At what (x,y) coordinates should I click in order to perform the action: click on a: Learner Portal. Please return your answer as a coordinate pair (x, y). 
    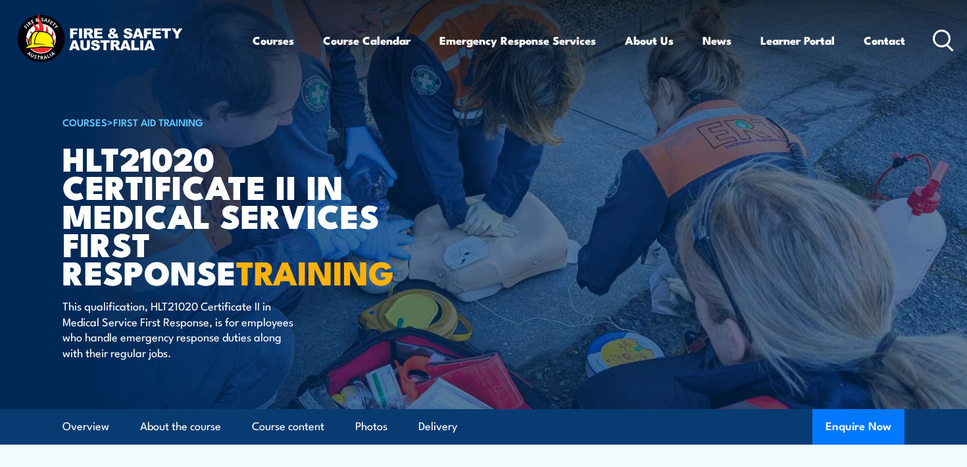
    Looking at the image, I should click on (797, 40).